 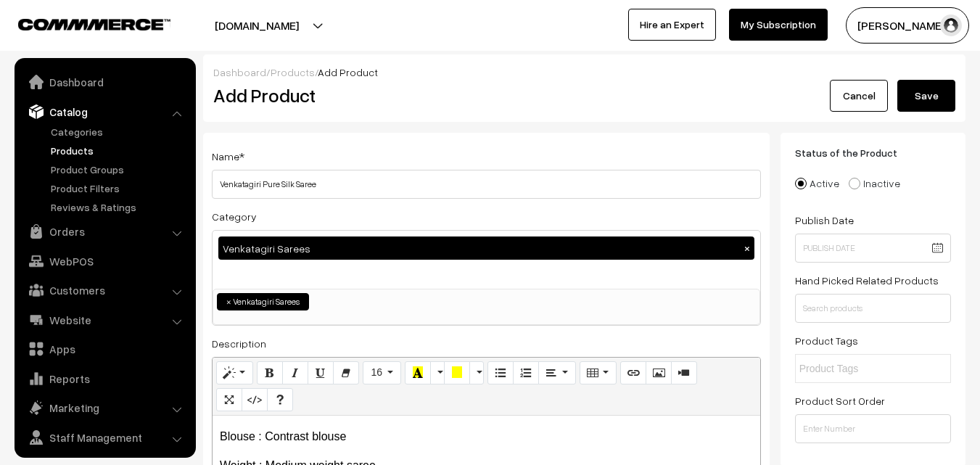 I want to click on button: Paragraph, so click(x=557, y=373).